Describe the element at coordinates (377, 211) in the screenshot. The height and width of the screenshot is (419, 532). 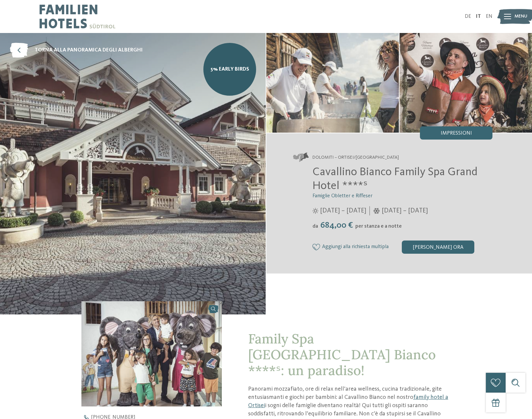
I see `i: Orari d'apertura inverno` at that location.